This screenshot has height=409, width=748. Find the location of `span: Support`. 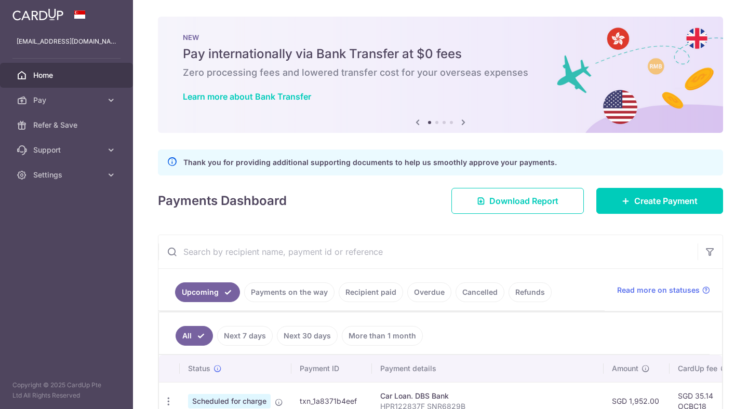

span: Support is located at coordinates (67, 150).